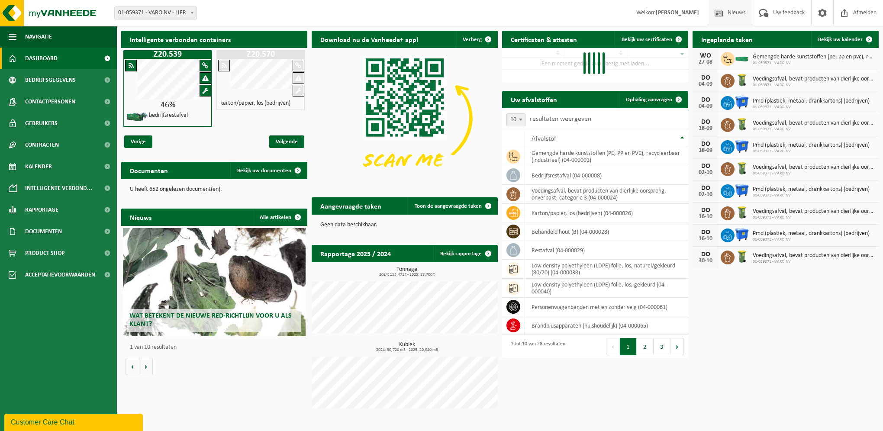  I want to click on button: Next, so click(677, 347).